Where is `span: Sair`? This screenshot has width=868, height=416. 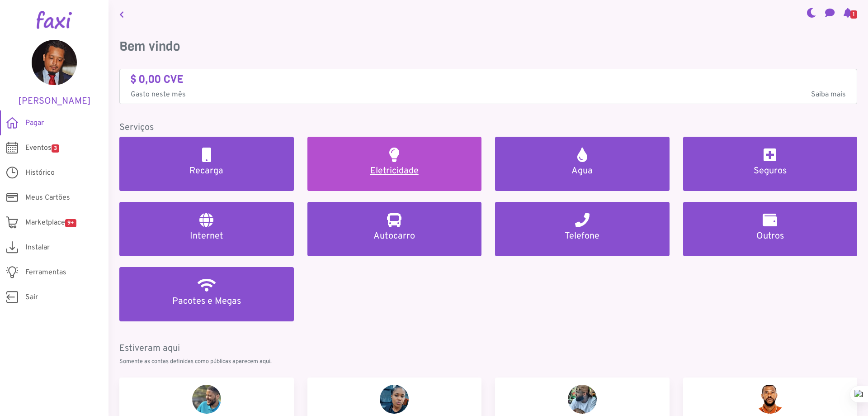 span: Sair is located at coordinates (31, 297).